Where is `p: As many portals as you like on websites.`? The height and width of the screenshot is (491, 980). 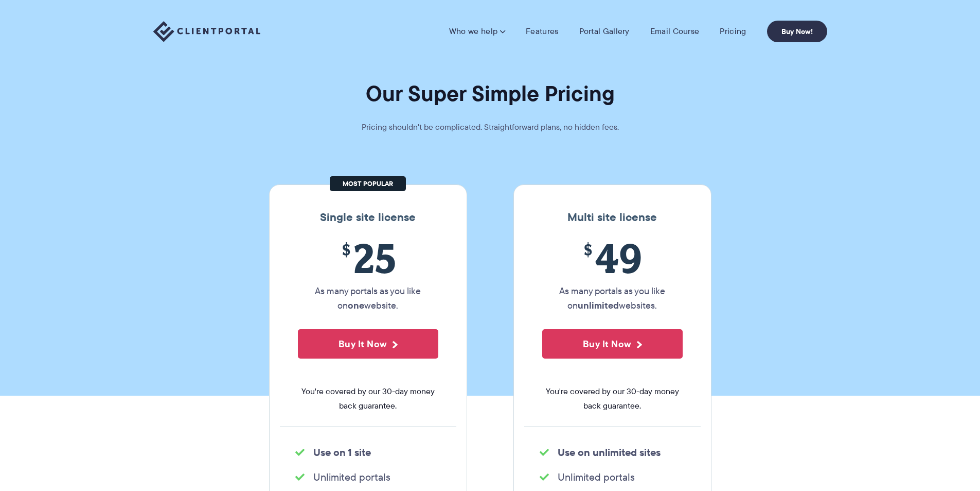 p: As many portals as you like on websites. is located at coordinates (612, 298).